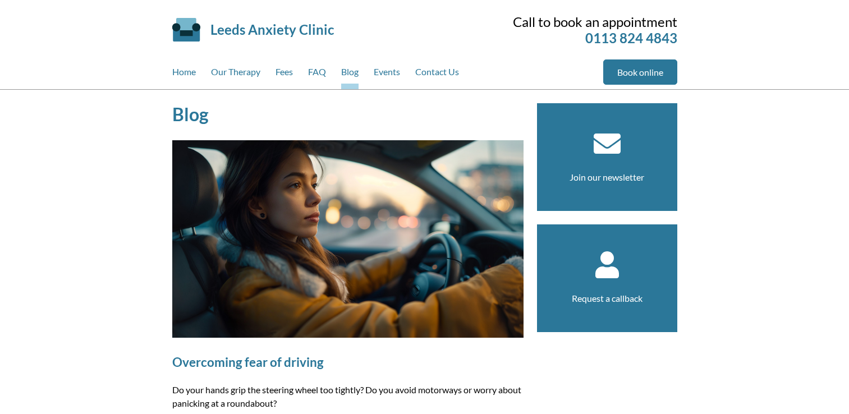  I want to click on a: Events, so click(386, 74).